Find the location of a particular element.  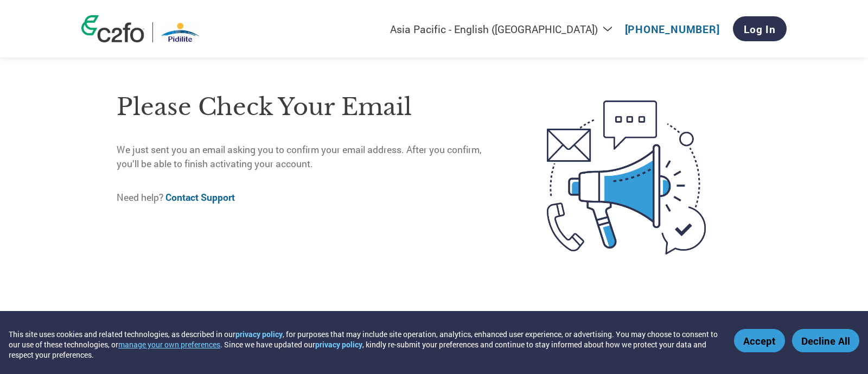

p: We just sent you an email asking you to confirm your email address. After you confirm, you’ll be ... is located at coordinates (308, 157).